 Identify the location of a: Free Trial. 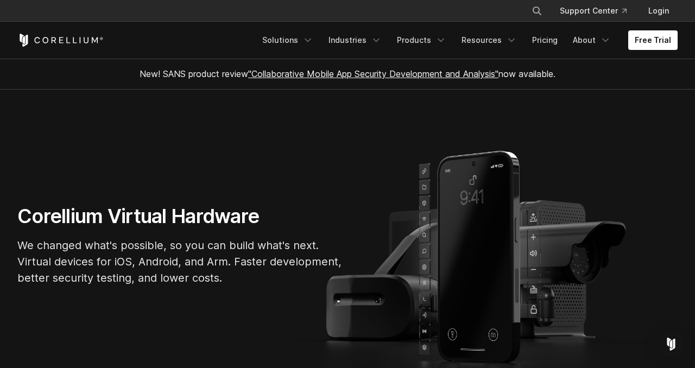
(653, 40).